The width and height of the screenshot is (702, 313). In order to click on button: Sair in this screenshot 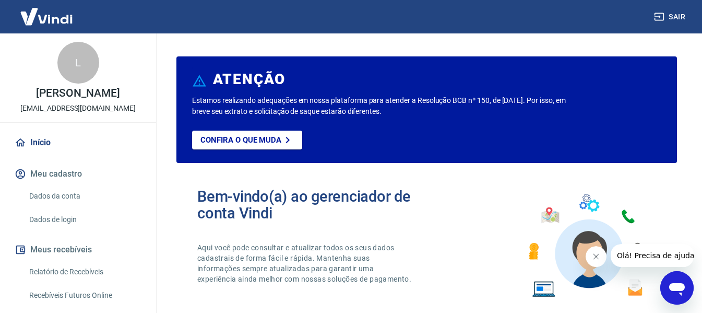, I will do `click(671, 17)`.